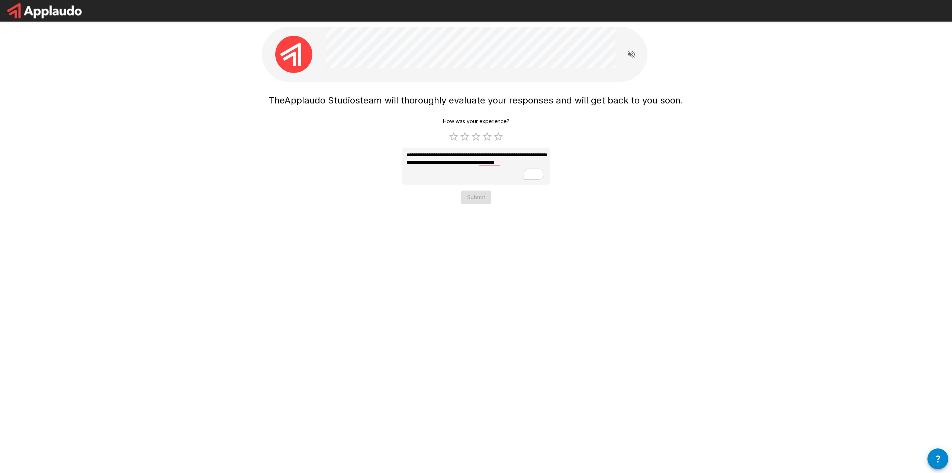  Describe the element at coordinates (632, 54) in the screenshot. I see `button: Read questions aloud` at that location.